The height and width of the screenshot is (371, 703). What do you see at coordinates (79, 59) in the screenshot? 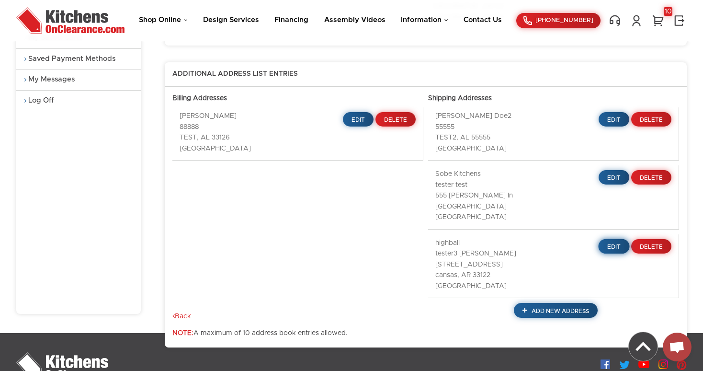
I see `a: Saved Payment Methods` at bounding box center [79, 59].